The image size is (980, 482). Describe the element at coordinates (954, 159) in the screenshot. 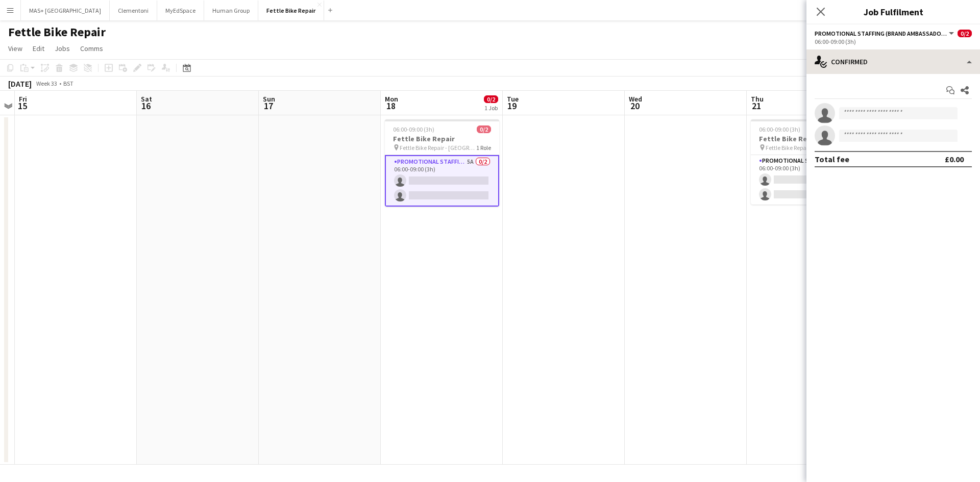

I see `div: £0.00` at that location.